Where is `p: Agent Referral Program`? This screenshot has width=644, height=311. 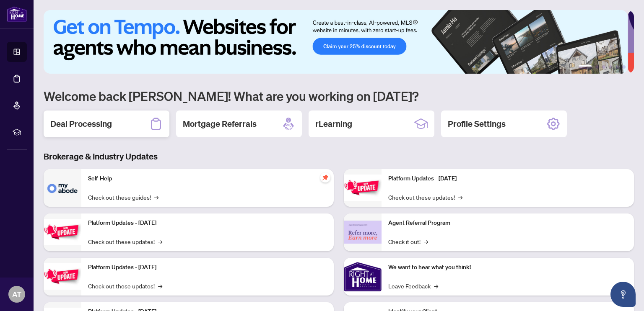
p: Agent Referral Program is located at coordinates (508, 223).